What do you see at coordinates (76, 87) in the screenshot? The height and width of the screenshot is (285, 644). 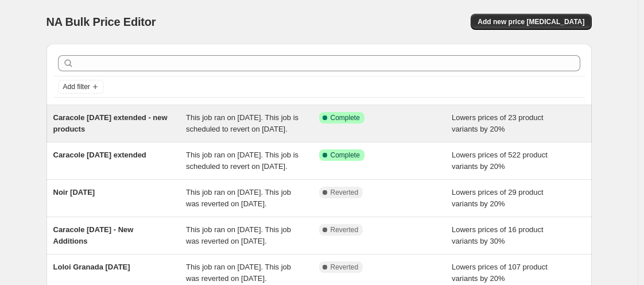 I see `span: Add filter` at bounding box center [76, 87].